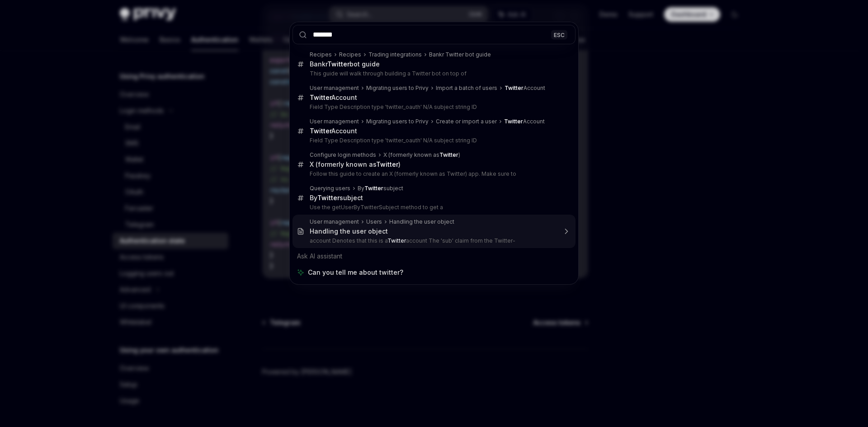 This screenshot has height=427, width=868. Describe the element at coordinates (374, 222) in the screenshot. I see `div: Users` at that location.